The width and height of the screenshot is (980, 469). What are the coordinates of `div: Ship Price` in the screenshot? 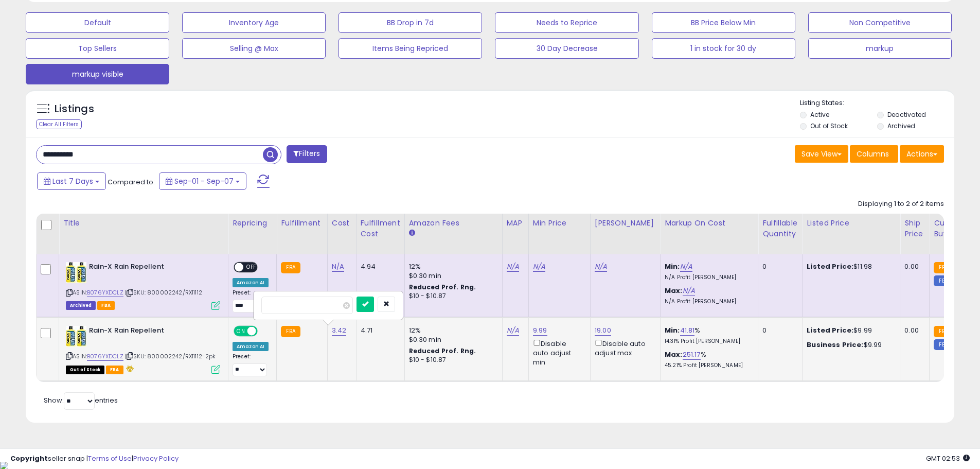 It's located at (914, 229).